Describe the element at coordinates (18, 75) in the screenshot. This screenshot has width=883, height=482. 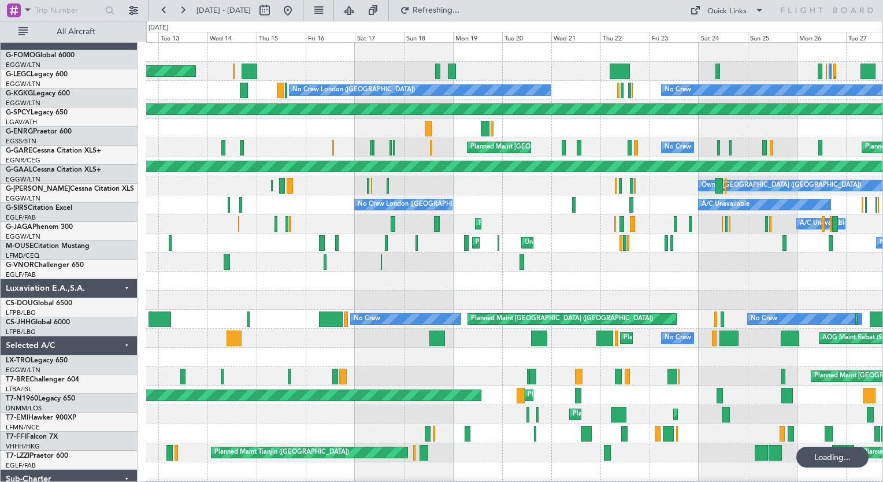
I see `span: G-LEGC` at that location.